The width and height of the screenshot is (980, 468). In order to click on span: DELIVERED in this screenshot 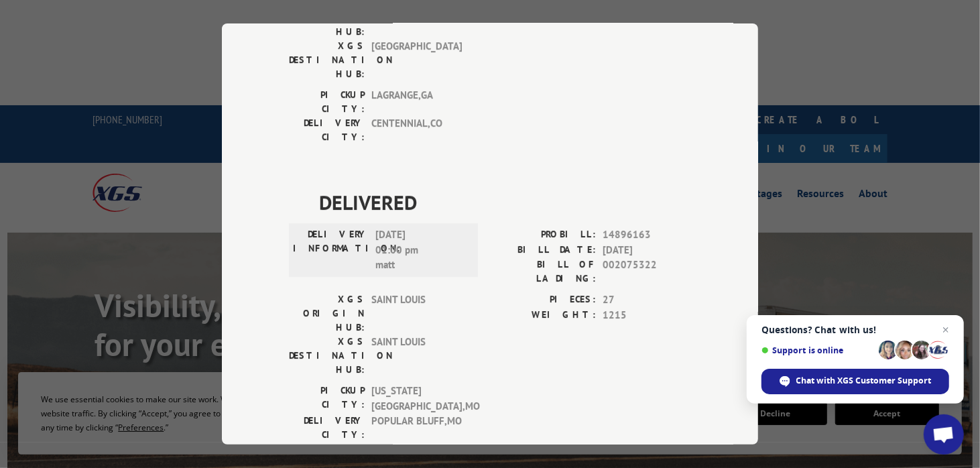, I will do `click(505, 202)`.